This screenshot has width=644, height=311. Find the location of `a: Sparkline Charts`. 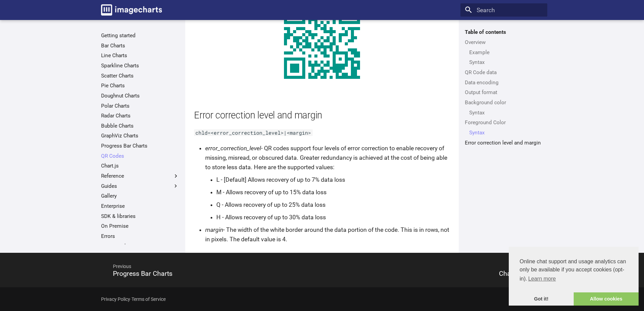

a: Sparkline Charts is located at coordinates (140, 66).